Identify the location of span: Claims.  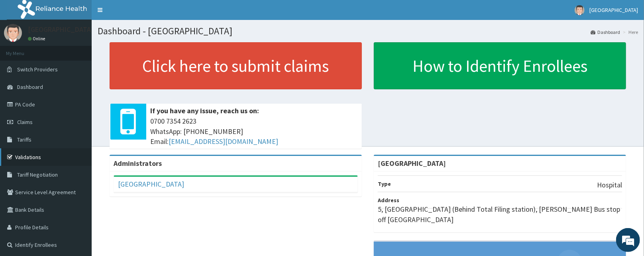
(25, 122).